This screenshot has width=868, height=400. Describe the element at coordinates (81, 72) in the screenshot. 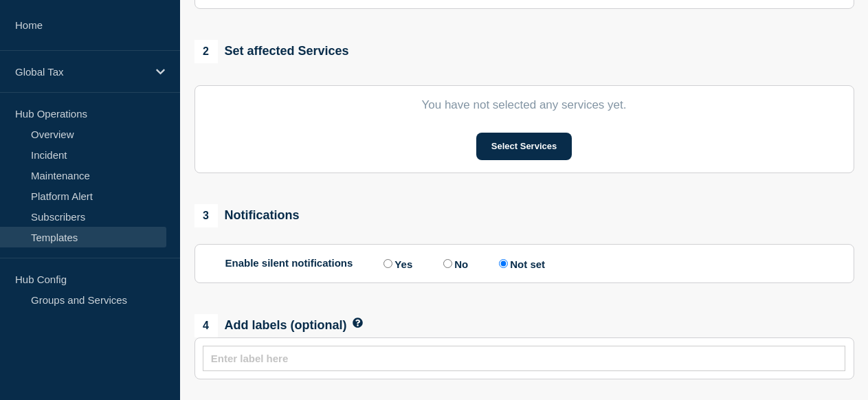

I see `p: Global Tax` at that location.